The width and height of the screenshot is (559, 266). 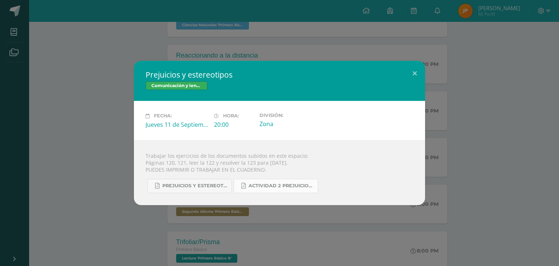 What do you see at coordinates (177, 86) in the screenshot?
I see `span: Comunicación y lenguaje` at bounding box center [177, 86].